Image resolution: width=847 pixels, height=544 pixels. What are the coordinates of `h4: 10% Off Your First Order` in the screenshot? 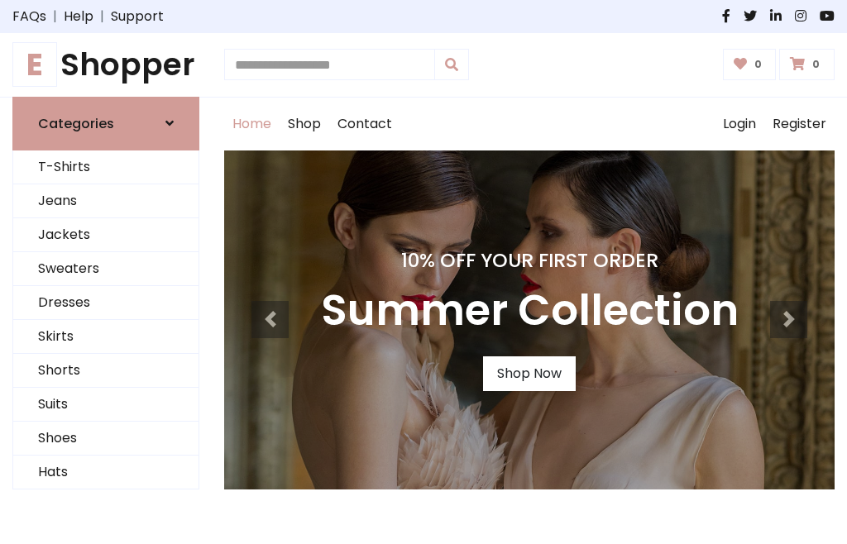 It's located at (529, 261).